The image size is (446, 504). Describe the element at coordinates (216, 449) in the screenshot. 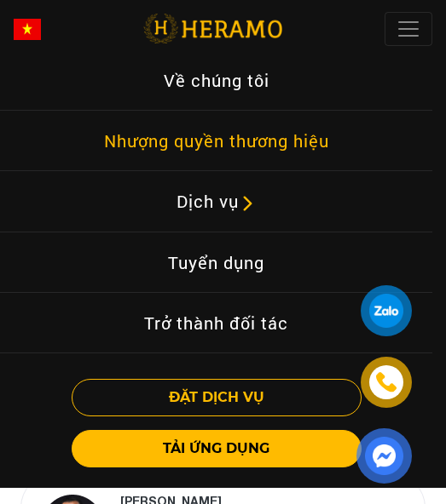

I see `button: TẢI ỨNG DỤNG` at that location.